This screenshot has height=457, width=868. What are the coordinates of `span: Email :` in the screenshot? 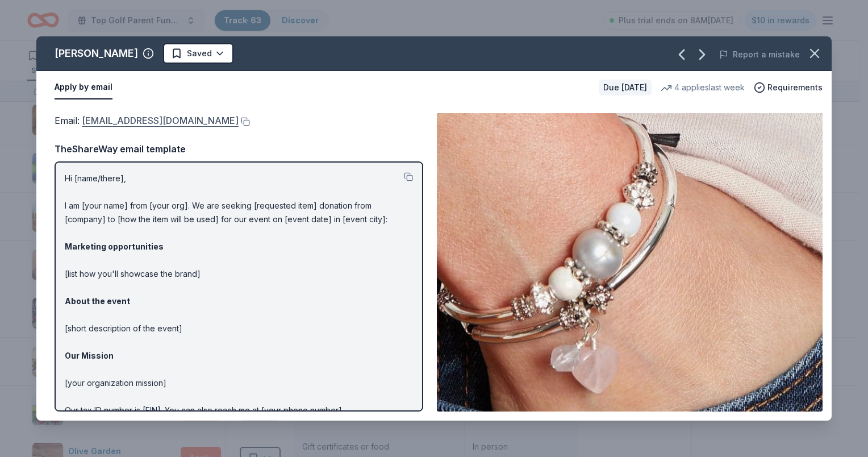 It's located at (147, 120).